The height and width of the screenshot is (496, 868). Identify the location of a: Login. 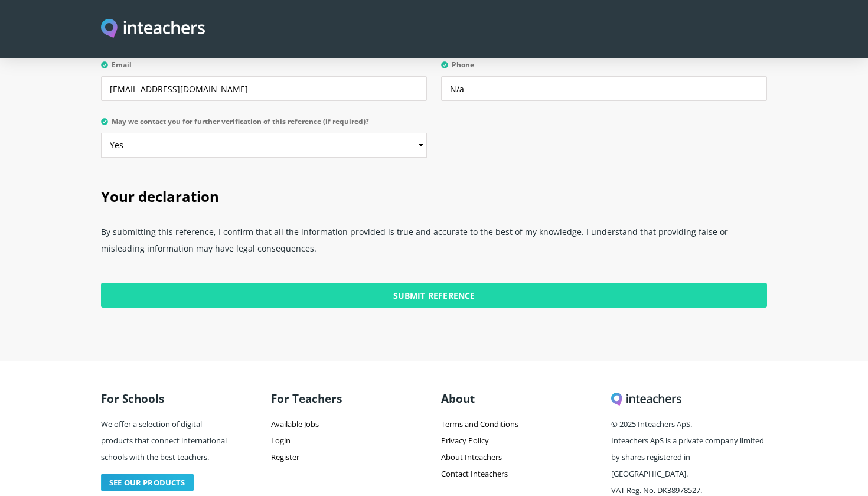
(280, 441).